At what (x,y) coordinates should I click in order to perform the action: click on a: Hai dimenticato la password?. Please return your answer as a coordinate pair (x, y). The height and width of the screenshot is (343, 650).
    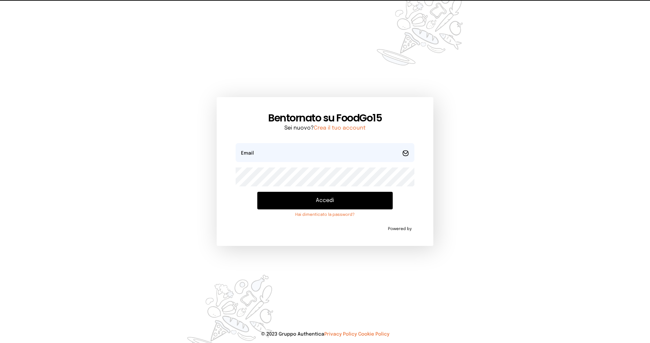
    Looking at the image, I should click on (325, 215).